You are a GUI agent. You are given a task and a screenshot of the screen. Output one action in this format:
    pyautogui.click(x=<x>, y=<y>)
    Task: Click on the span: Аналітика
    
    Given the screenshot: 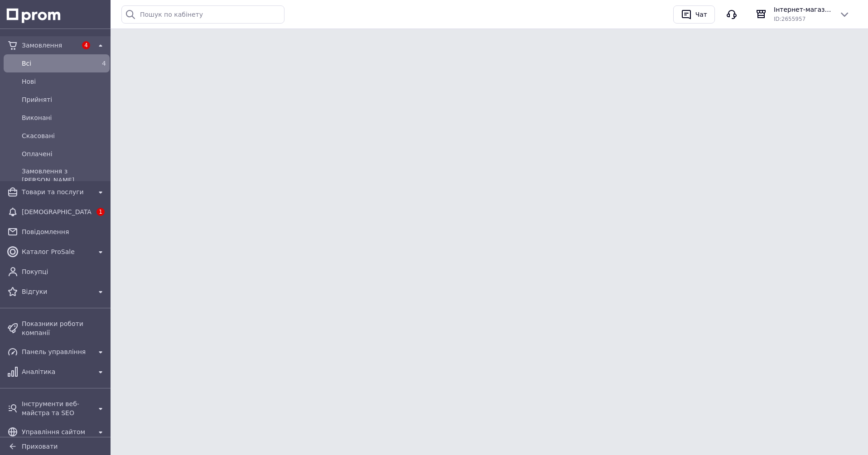 What is the action you would take?
    pyautogui.click(x=57, y=372)
    